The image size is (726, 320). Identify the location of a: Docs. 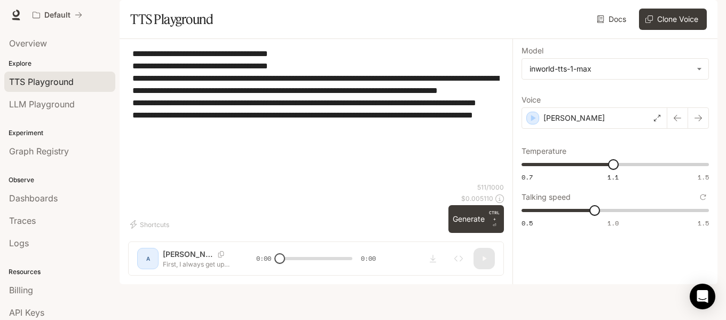
(612, 19).